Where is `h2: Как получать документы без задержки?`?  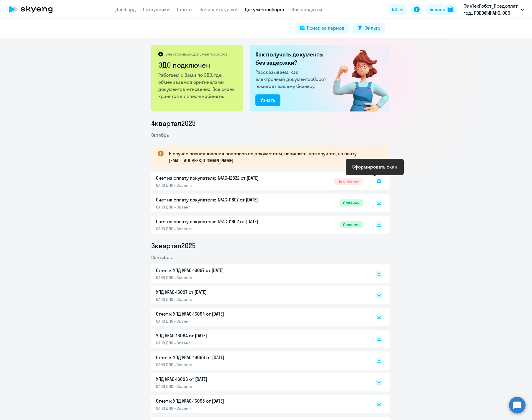
h2: Как получать документы без задержки? is located at coordinates (292, 58).